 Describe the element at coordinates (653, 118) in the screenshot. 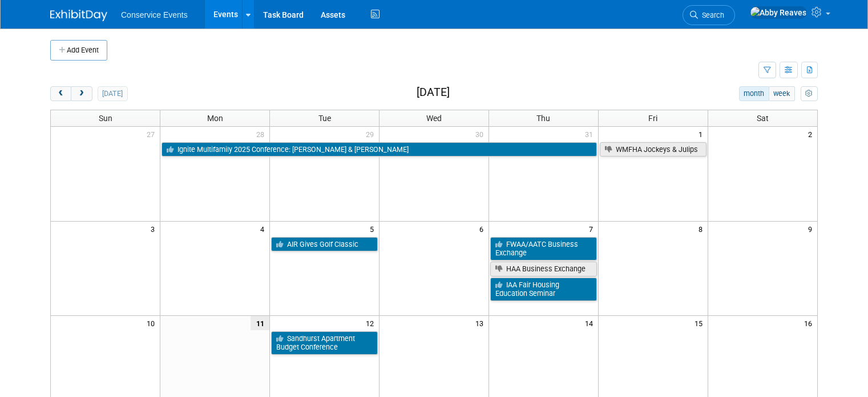

I see `span: Fri` at that location.